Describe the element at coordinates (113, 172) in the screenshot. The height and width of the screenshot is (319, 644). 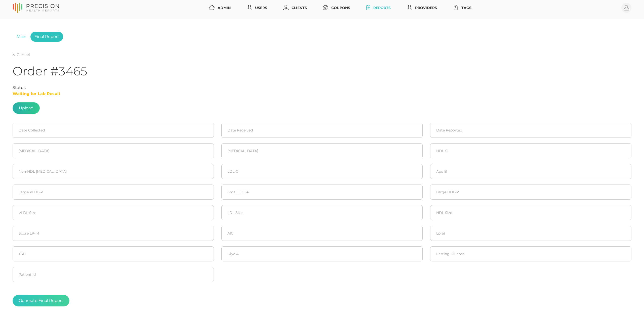
I see `input: Non-HDL Cholesterol` at that location.